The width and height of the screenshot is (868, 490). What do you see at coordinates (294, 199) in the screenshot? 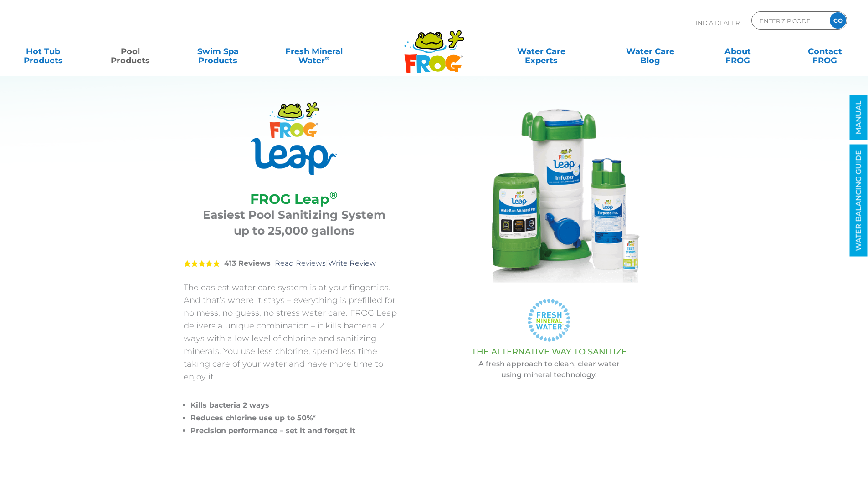
I see `h2: FROG Leap` at bounding box center [294, 199].